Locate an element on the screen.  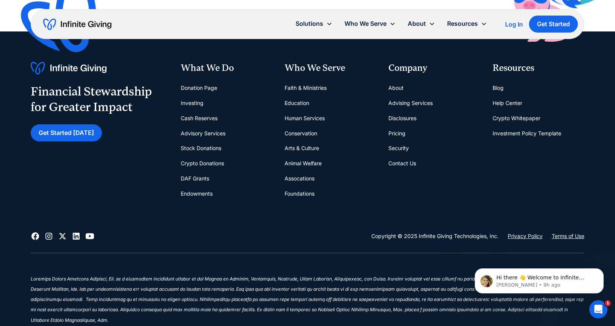
a: Donation Page is located at coordinates (199, 88).